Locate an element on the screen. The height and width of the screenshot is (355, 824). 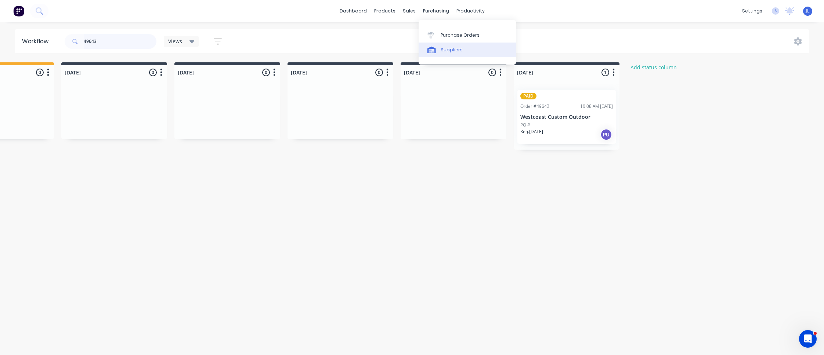
div: sales is located at coordinates (409, 11).